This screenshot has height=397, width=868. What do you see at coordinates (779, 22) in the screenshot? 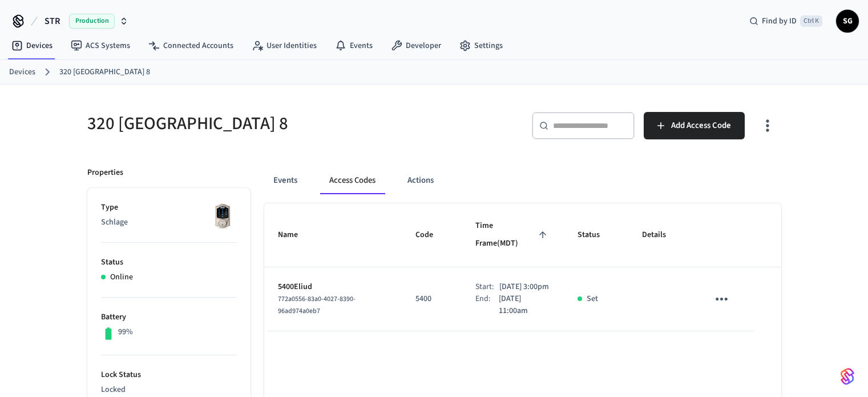
I see `span: Find by ID` at bounding box center [779, 22].